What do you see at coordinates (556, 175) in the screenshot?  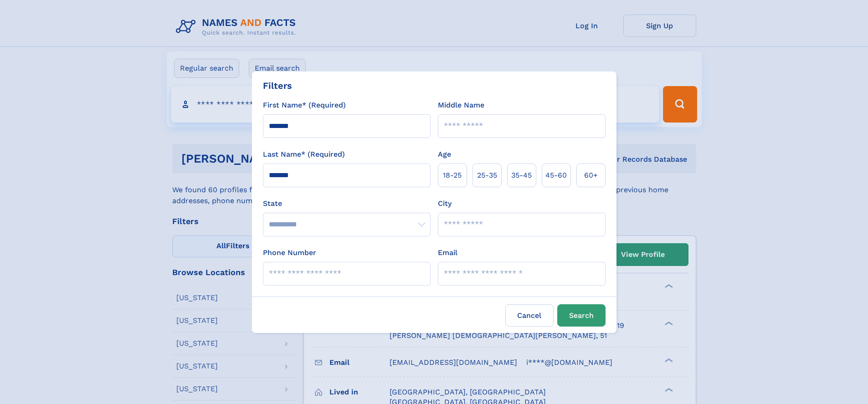 I see `span: 45‑60` at bounding box center [556, 175].